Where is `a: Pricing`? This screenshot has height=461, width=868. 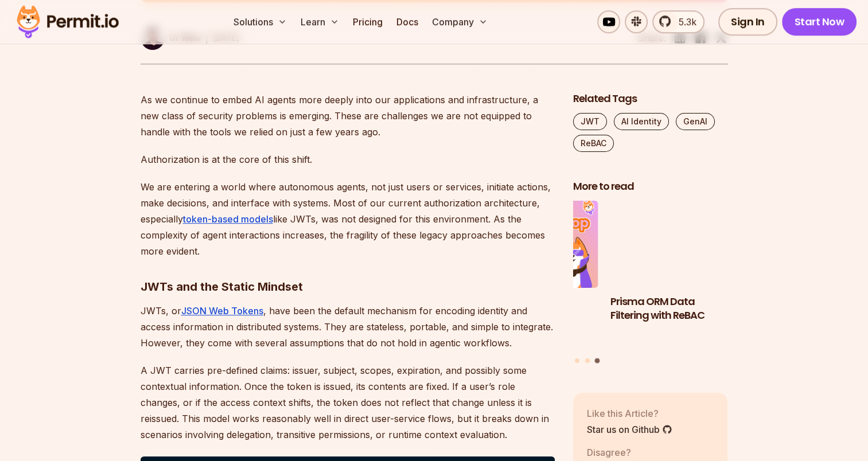
a: Pricing is located at coordinates (368, 22).